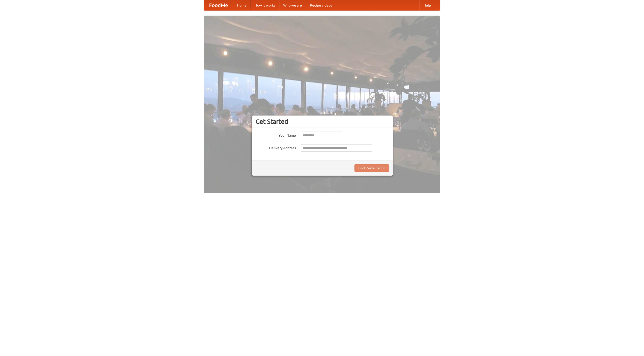 The height and width of the screenshot is (356, 644). I want to click on label: Your Name, so click(276, 134).